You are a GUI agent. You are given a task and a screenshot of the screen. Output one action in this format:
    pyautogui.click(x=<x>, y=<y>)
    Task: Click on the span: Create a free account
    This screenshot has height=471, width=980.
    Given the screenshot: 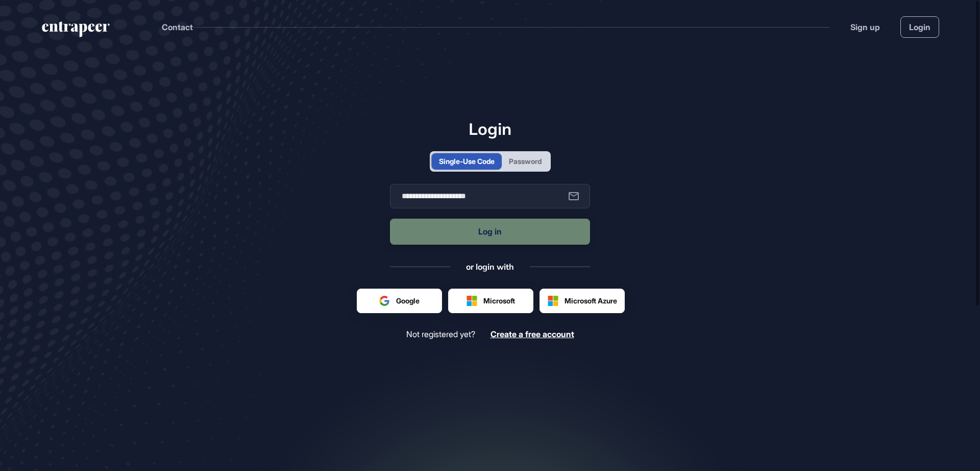 What is the action you would take?
    pyautogui.click(x=532, y=334)
    